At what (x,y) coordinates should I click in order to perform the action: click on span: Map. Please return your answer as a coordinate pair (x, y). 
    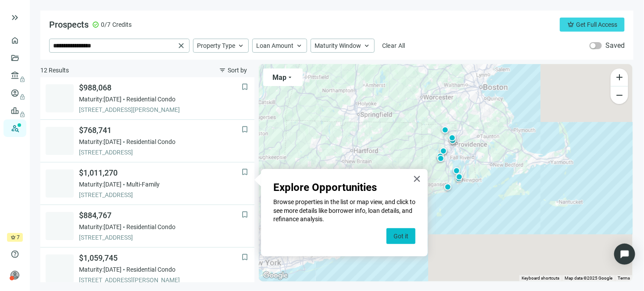
    Looking at the image, I should click on (279, 77).